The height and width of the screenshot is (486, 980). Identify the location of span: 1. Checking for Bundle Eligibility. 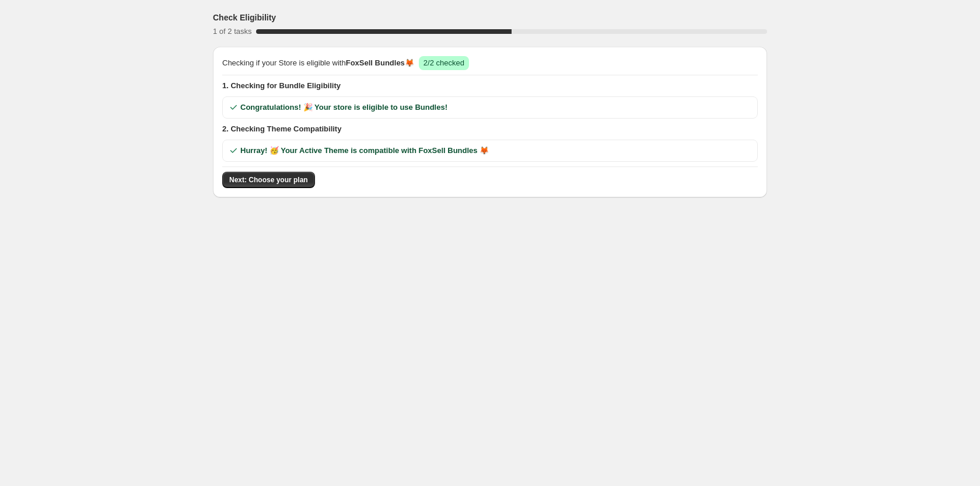
(490, 86).